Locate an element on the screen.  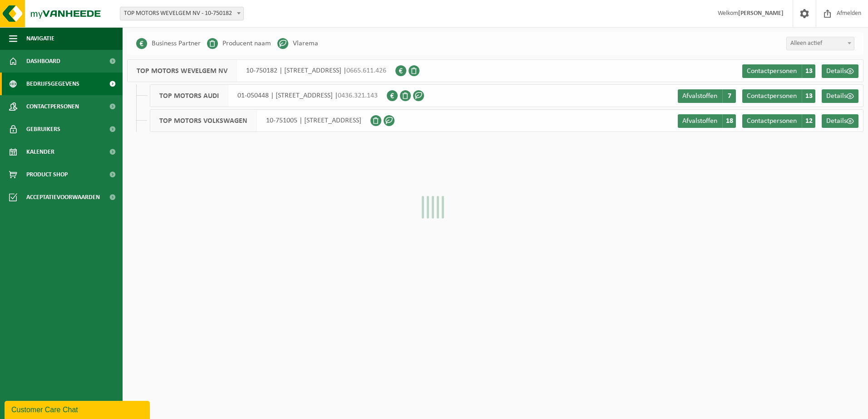
a: Afvalstoffen 18 is located at coordinates (707, 121).